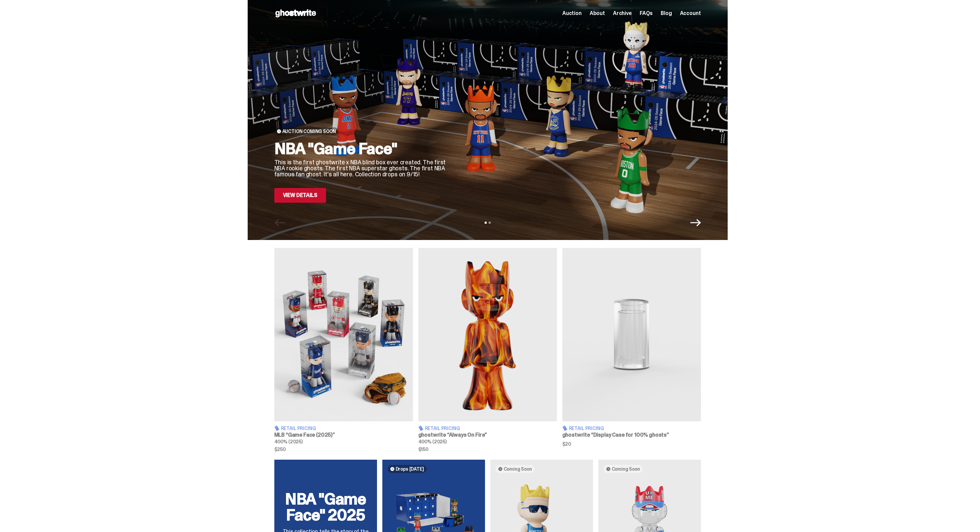 This screenshot has width=980, height=532. What do you see at coordinates (344, 350) in the screenshot?
I see `a: Game Face (2025) Retail Pricing` at bounding box center [344, 350].